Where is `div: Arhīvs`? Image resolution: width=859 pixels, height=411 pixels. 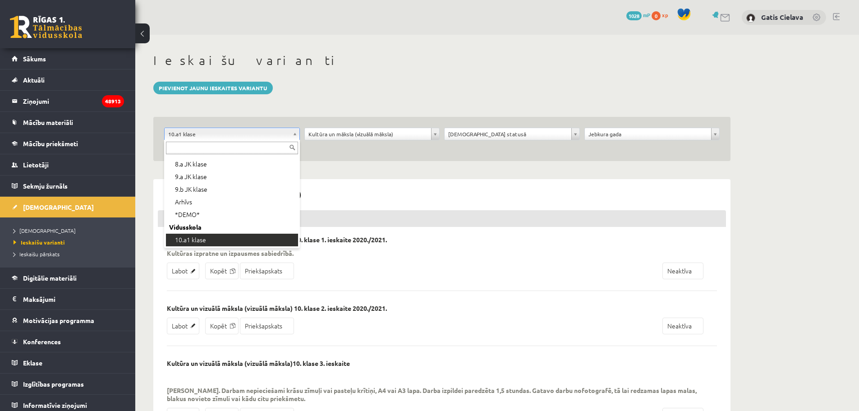 div: Arhīvs is located at coordinates (232, 202).